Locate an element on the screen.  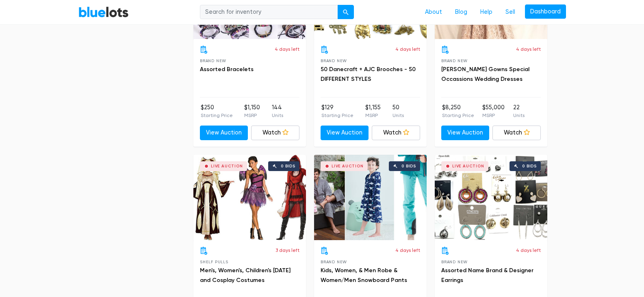
li: $55,000 is located at coordinates (493, 111).